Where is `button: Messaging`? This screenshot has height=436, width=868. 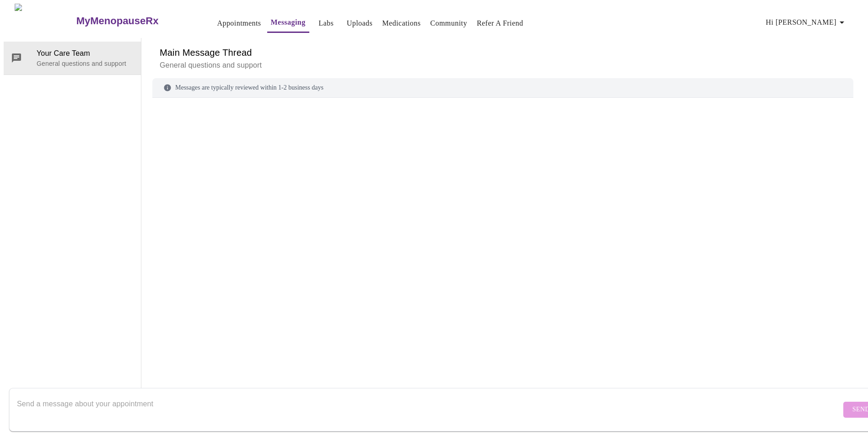 button: Messaging is located at coordinates (288, 23).